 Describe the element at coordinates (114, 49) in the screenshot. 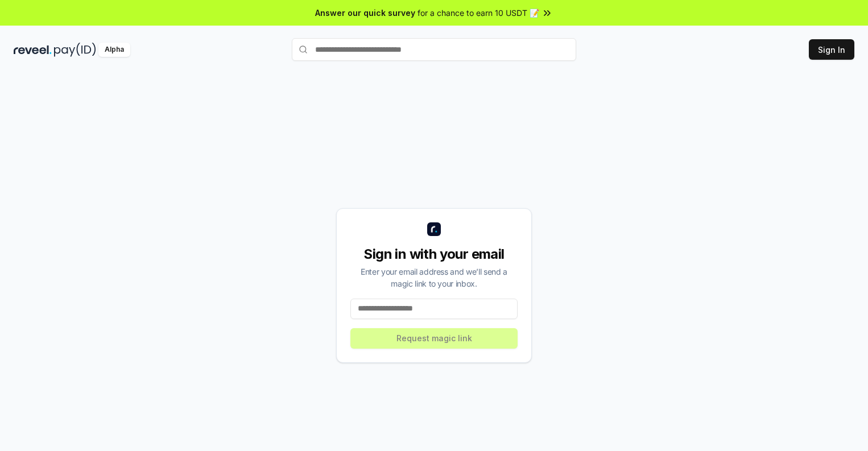

I see `div: Alpha` at that location.